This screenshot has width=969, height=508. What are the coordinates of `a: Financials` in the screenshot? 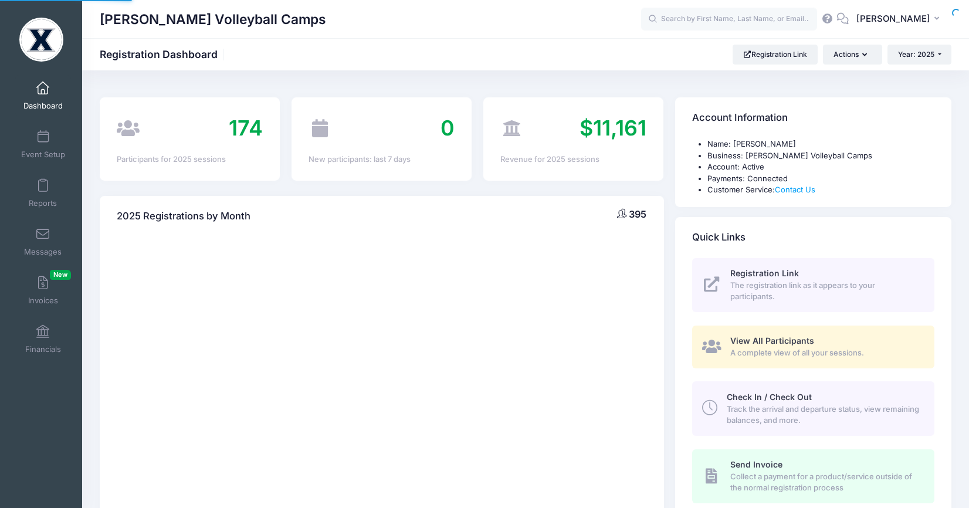 It's located at (43, 339).